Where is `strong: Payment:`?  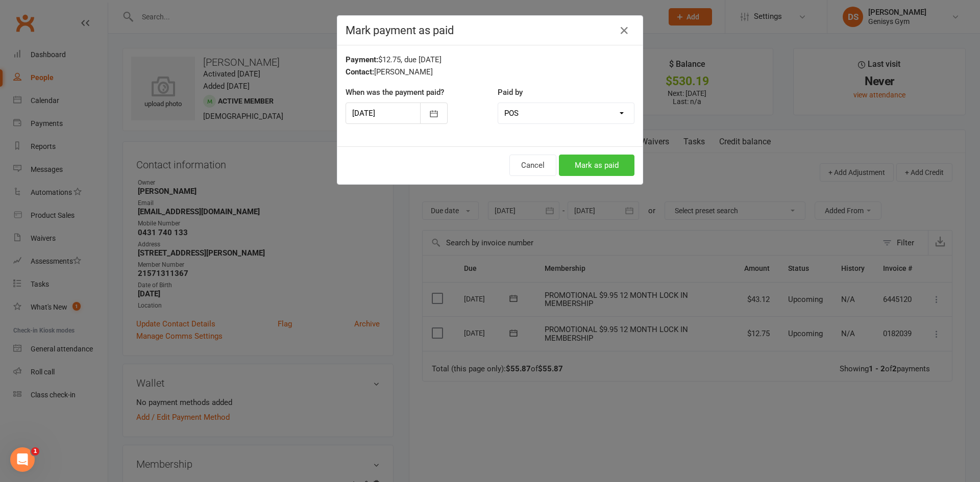 strong: Payment: is located at coordinates (362, 60).